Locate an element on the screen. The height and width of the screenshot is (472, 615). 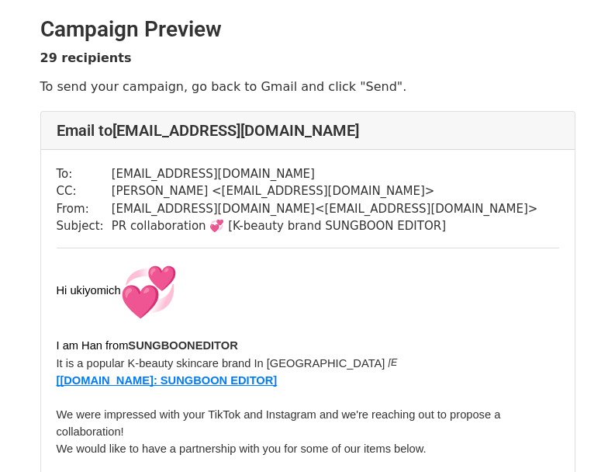
td: CC: is located at coordinates (84, 191).